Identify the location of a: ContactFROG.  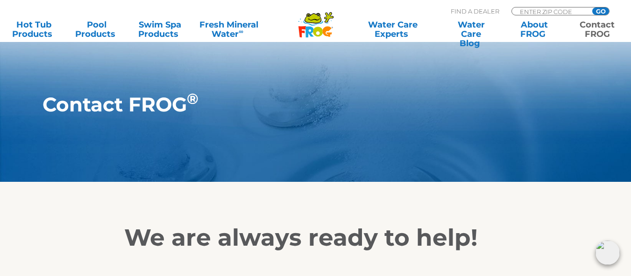
(597, 29).